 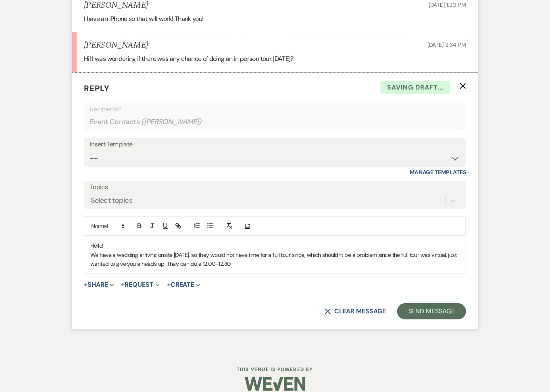 I want to click on button: Send Message, so click(x=431, y=311).